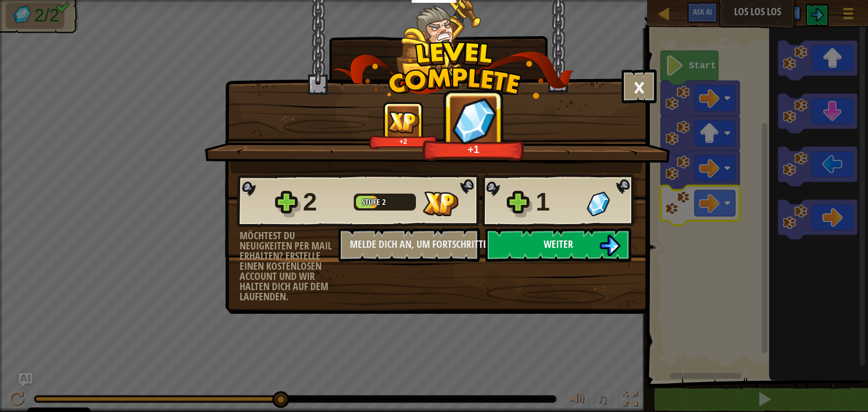  I want to click on button: Weiter, so click(558, 245).